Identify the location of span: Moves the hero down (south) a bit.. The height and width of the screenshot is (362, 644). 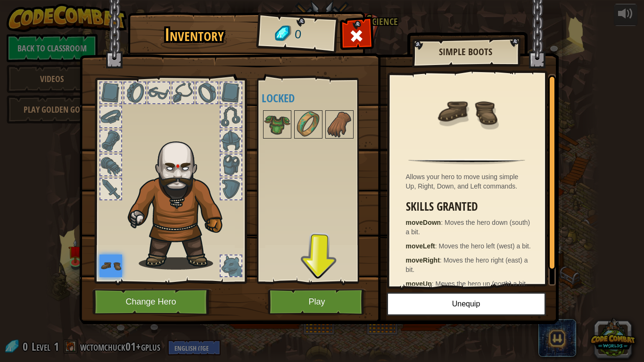
(468, 227).